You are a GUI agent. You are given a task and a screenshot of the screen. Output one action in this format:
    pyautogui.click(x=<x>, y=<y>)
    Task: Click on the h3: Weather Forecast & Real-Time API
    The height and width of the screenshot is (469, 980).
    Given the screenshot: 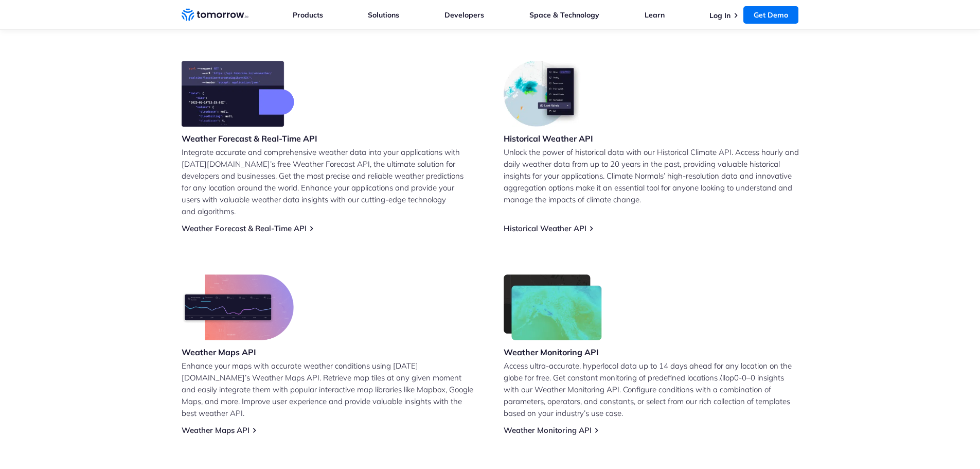 What is the action you would take?
    pyautogui.click(x=249, y=139)
    